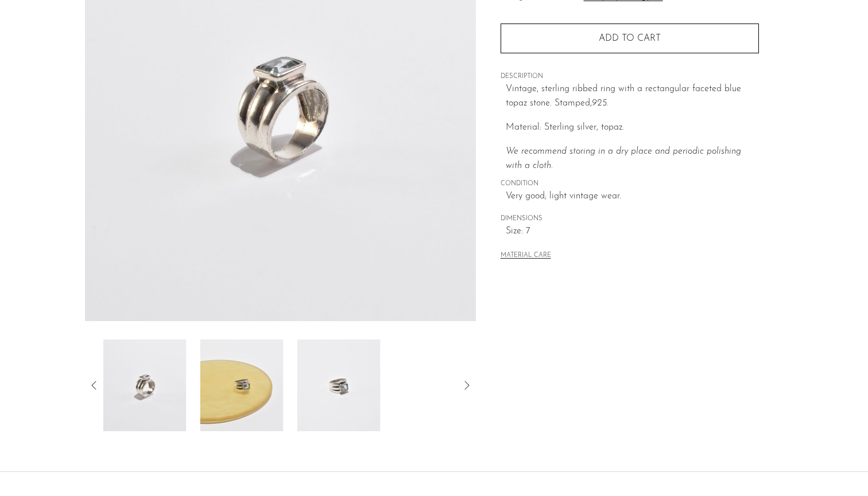 This screenshot has width=868, height=496. I want to click on span: Size: 7, so click(632, 232).